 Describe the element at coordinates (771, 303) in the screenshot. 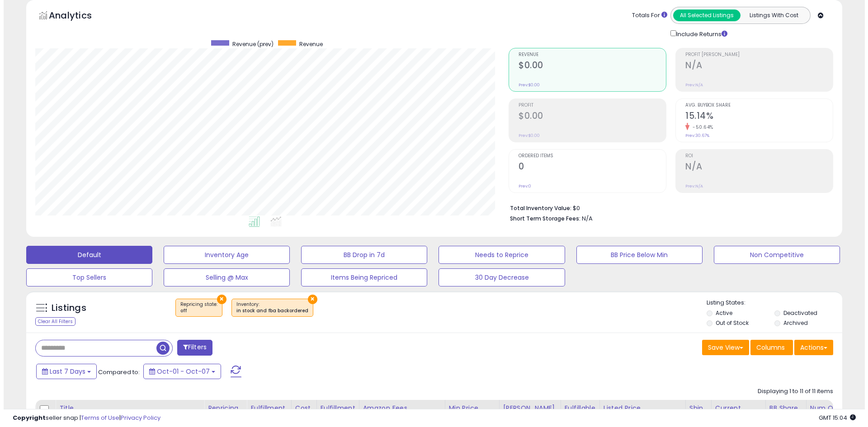

I see `p: Listing States:` at that location.